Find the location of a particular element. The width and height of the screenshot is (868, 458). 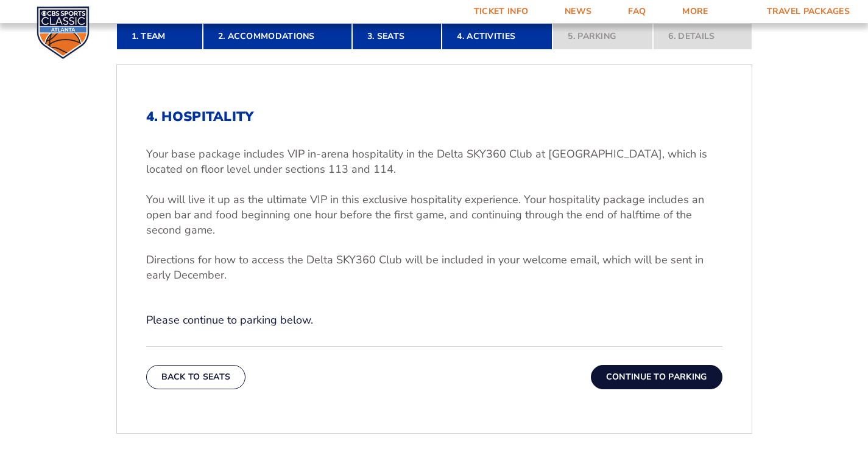

a: 2. Accommodations is located at coordinates (277, 37).